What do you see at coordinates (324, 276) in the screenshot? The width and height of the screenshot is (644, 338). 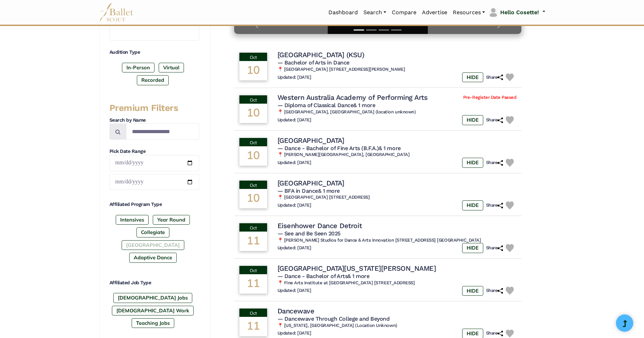 I see `span: — Dance - Bachelor of Arts` at bounding box center [324, 276].